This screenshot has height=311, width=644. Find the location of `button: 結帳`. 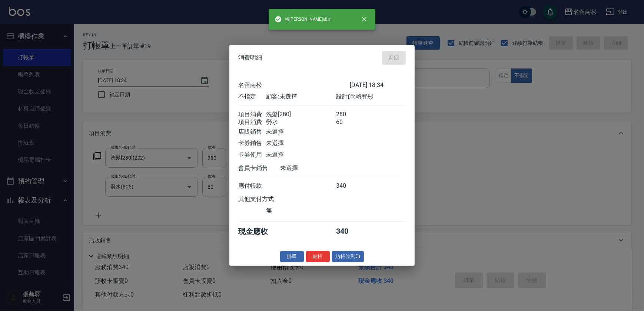

button: 結帳 is located at coordinates (318, 256).